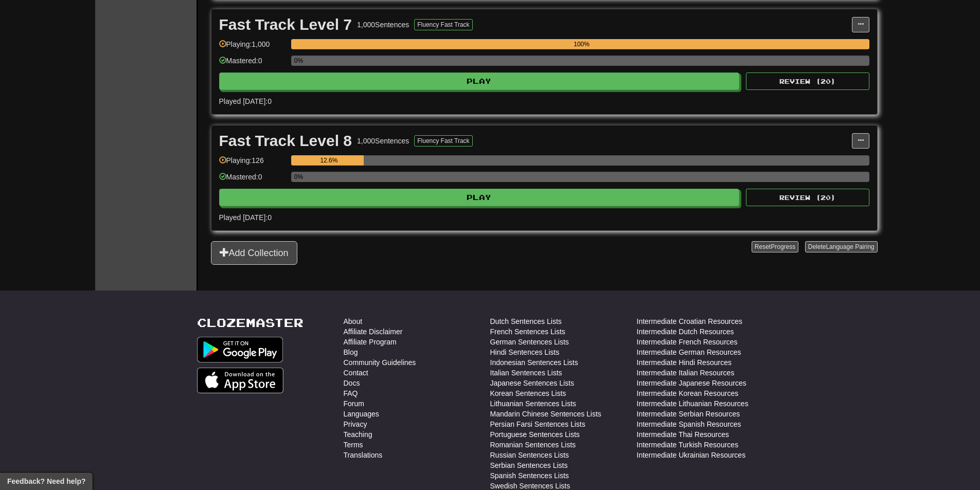 Image resolution: width=980 pixels, height=490 pixels. Describe the element at coordinates (526, 372) in the screenshot. I see `a: Italian Sentences Lists` at that location.